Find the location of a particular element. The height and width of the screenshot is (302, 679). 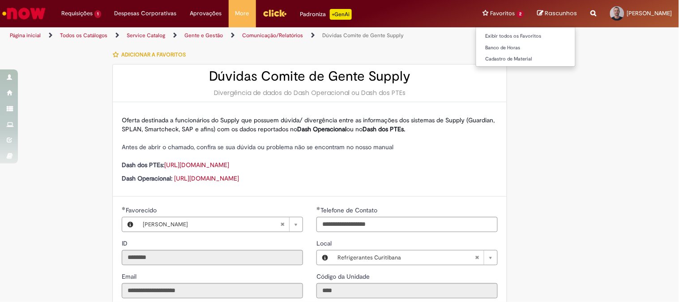

span: Aprovações is located at coordinates (206, 13).